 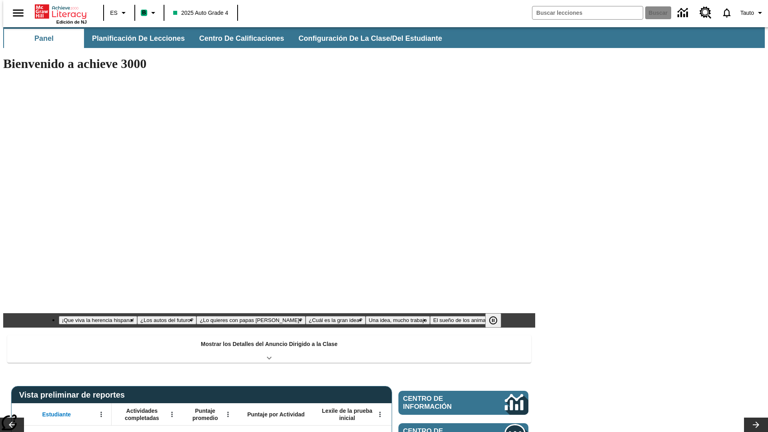 What do you see at coordinates (201, 13) in the screenshot?
I see `span: 2025 Auto Grade 4` at bounding box center [201, 13].